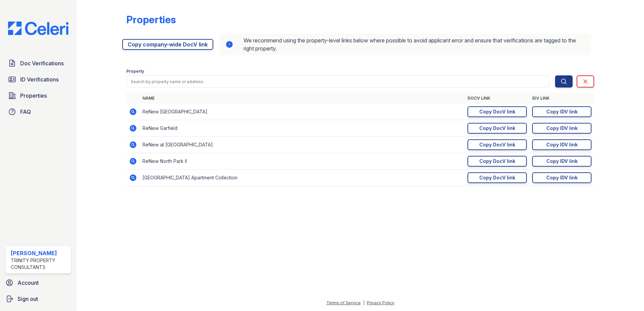  Describe the element at coordinates (344, 303) in the screenshot. I see `a: Terms of Service` at that location.